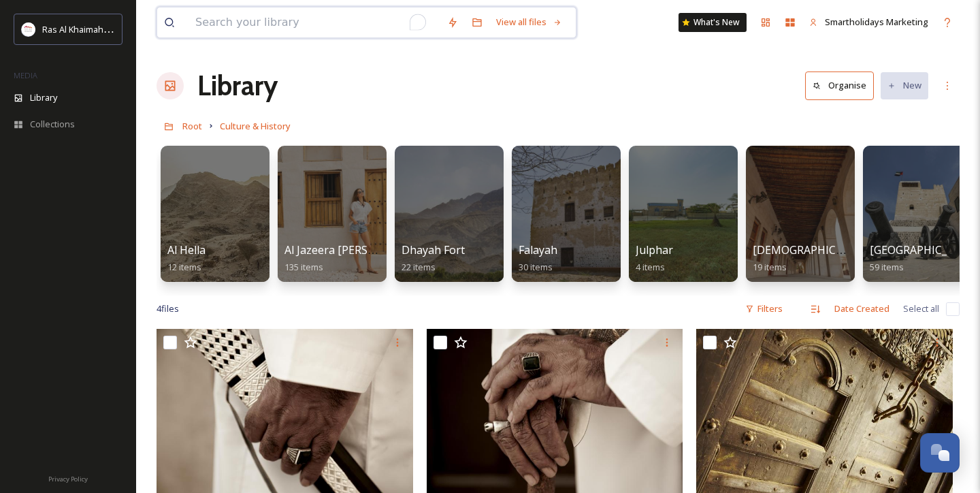 Image resolution: width=980 pixels, height=493 pixels. I want to click on div: Filters, so click(764, 308).